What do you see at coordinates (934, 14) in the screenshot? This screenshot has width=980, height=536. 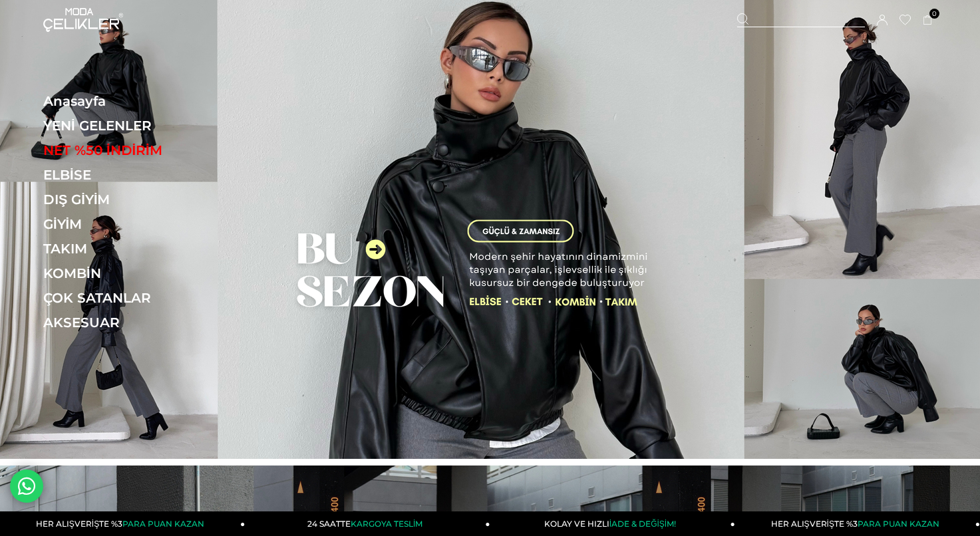 I see `span: 0` at bounding box center [934, 14].